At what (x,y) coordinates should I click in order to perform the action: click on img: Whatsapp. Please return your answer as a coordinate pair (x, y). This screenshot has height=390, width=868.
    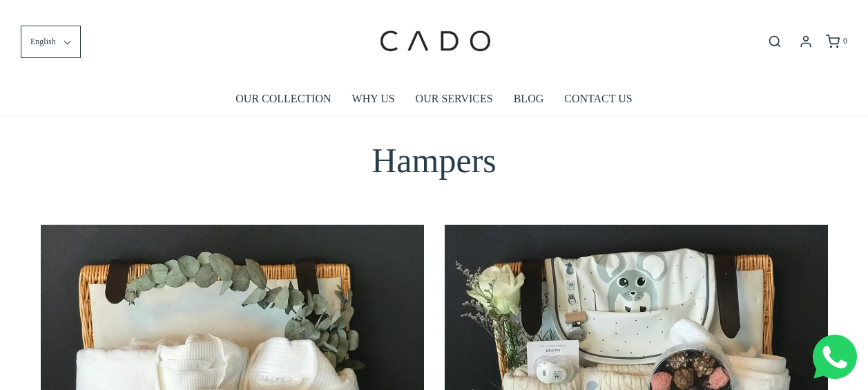
    Looking at the image, I should click on (835, 357).